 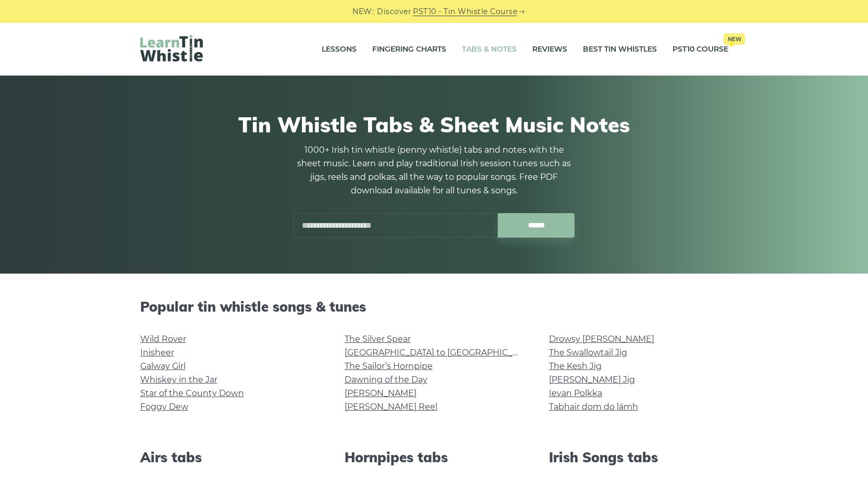 What do you see at coordinates (157, 352) in the screenshot?
I see `a: Inisheer` at bounding box center [157, 352].